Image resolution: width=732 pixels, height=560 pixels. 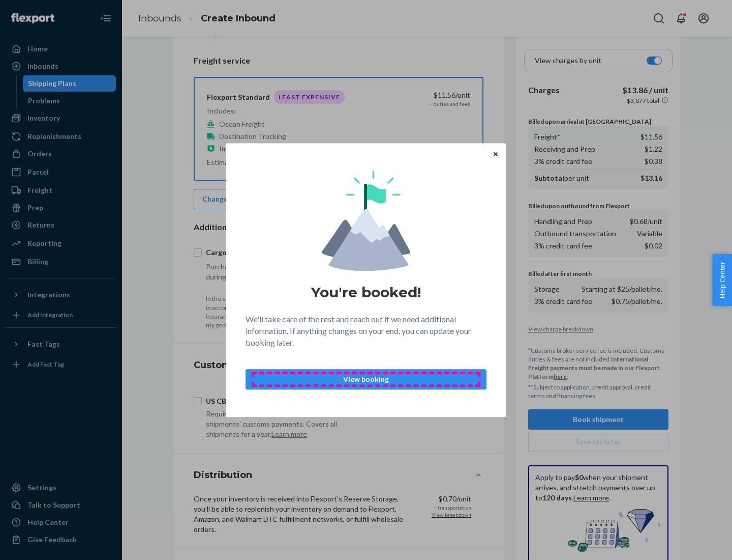 I want to click on button: View booking, so click(x=366, y=379).